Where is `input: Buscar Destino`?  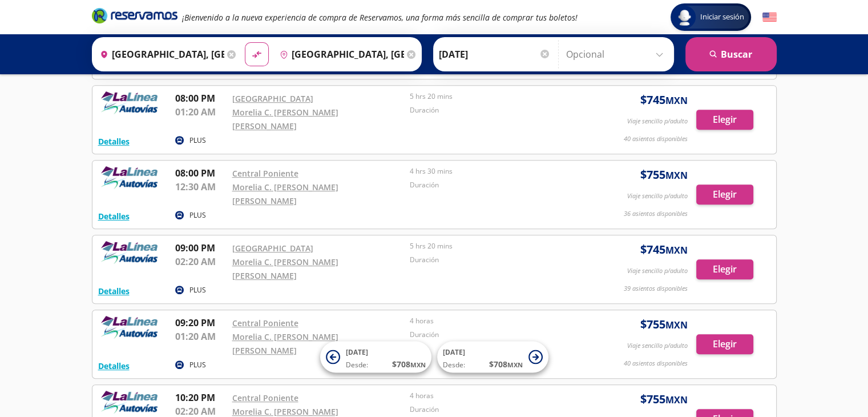 input: Buscar Destino is located at coordinates (340, 54).